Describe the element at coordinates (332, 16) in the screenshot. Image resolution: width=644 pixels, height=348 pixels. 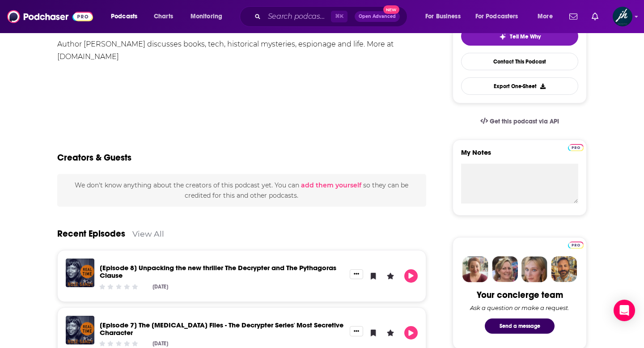
I see `div: Search podcasts, credits, & more...` at that location.